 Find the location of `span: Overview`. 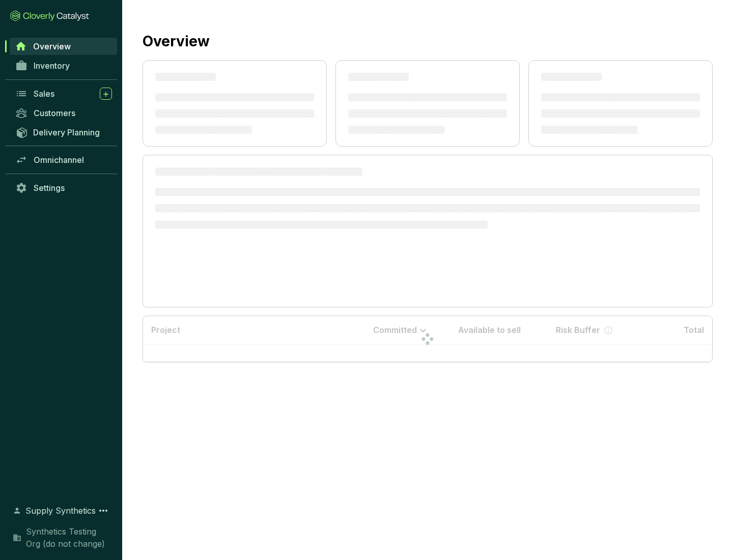

span: Overview is located at coordinates (52, 47).